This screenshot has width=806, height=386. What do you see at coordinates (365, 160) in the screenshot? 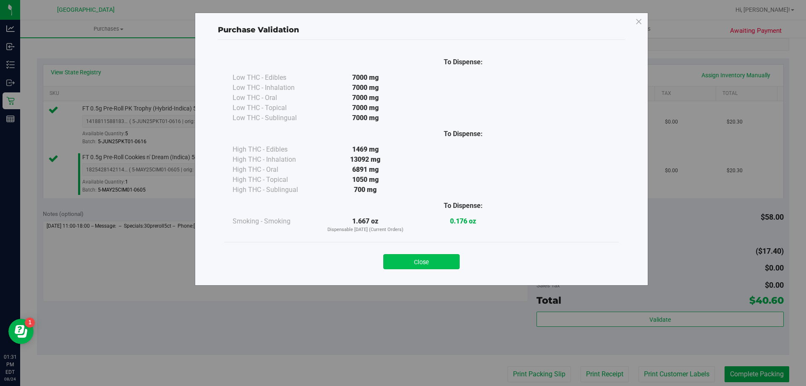
I see `div: 13092 mg` at bounding box center [365, 160].